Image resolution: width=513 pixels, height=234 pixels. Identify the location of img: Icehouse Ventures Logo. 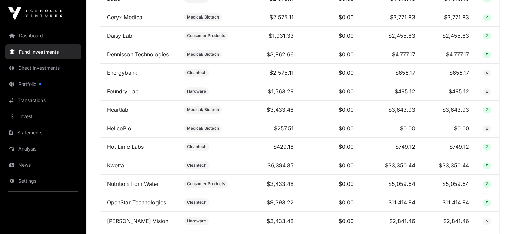
(35, 13).